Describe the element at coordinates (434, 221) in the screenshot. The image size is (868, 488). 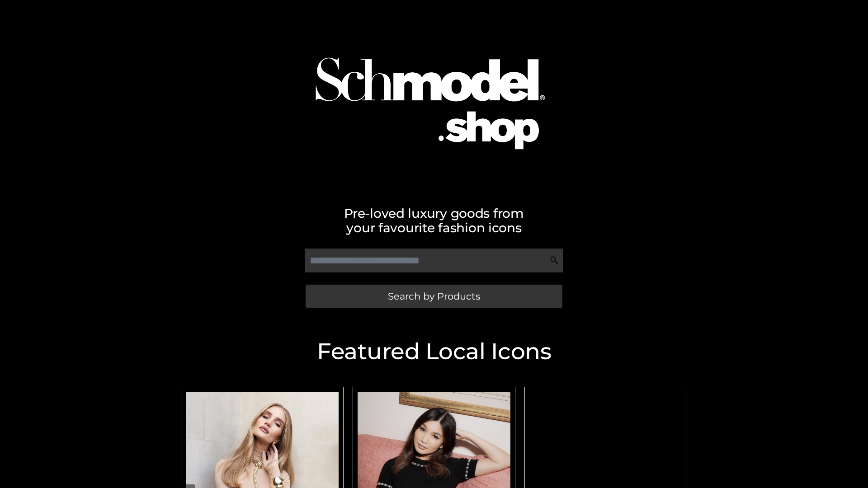
I see `h2: Pre-loved luxury goods from your favourite fashion icons` at that location.